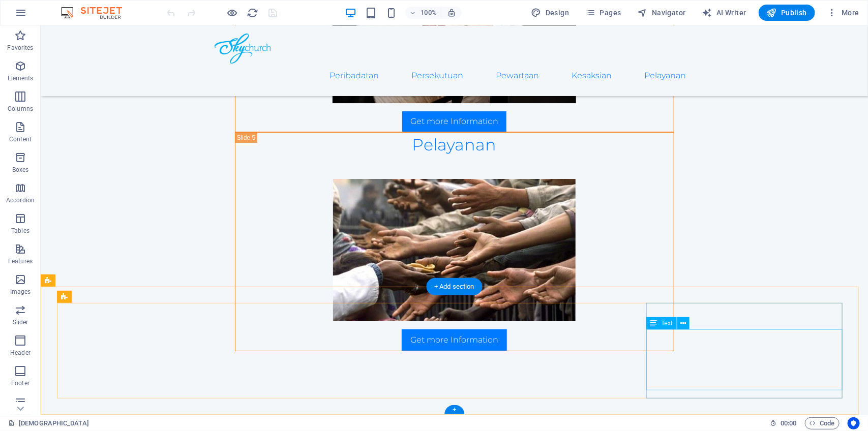  I want to click on div: + Add section, so click(454, 287).